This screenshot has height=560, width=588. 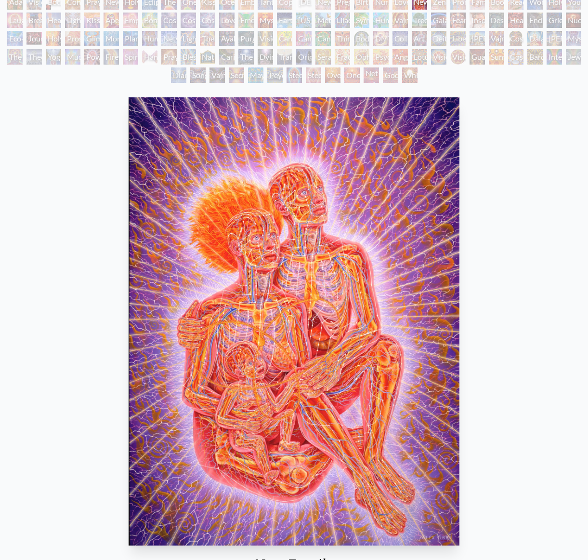 I want to click on div: DMT - The Spirit Molecule, so click(x=381, y=39).